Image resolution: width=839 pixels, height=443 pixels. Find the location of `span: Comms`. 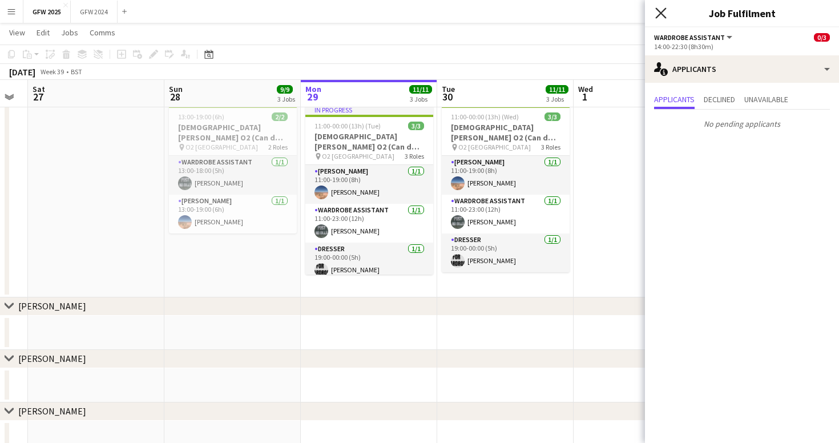

span: Comms is located at coordinates (102, 33).